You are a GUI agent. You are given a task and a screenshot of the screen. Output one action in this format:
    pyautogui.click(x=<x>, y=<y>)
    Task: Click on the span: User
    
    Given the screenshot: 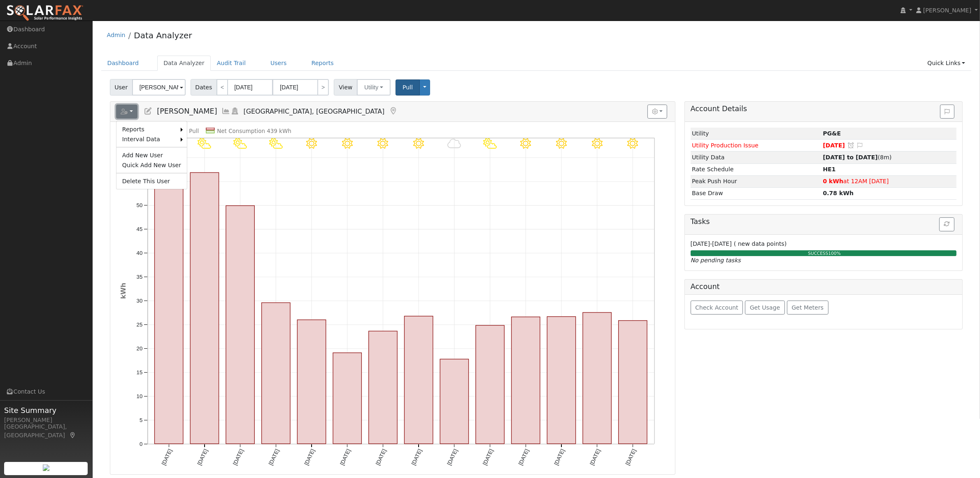 What is the action you would take?
    pyautogui.click(x=121, y=87)
    